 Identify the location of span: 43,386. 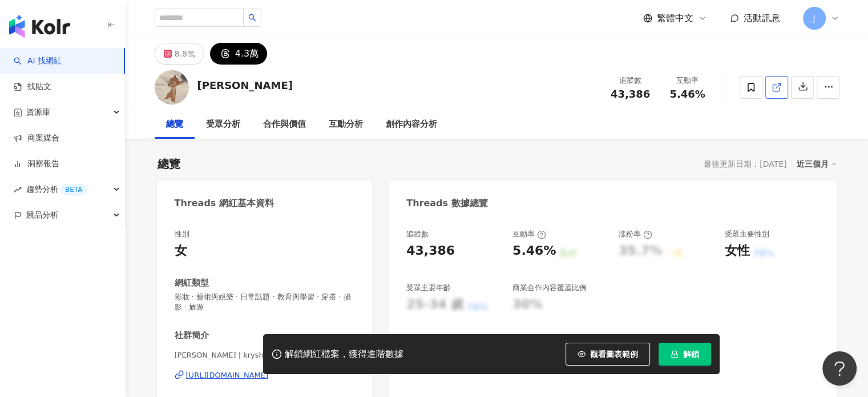
(631, 94).